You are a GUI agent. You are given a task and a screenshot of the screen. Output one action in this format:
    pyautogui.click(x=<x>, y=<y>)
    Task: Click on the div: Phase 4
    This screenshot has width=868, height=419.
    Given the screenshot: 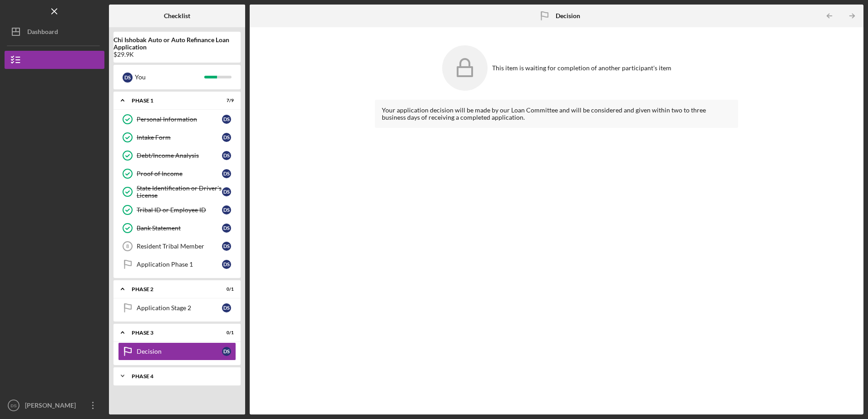 What is the action you would take?
    pyautogui.click(x=180, y=376)
    